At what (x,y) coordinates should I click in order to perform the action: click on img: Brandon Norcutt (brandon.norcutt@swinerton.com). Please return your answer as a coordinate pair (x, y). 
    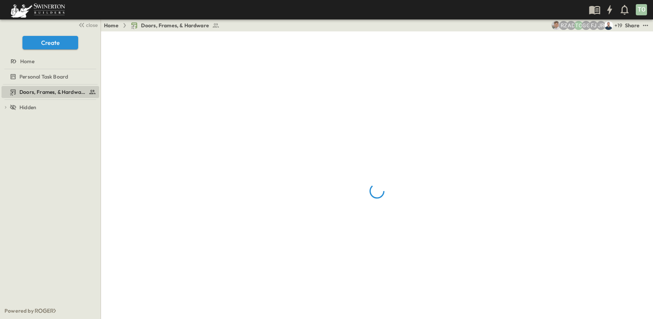
    Looking at the image, I should click on (608, 25).